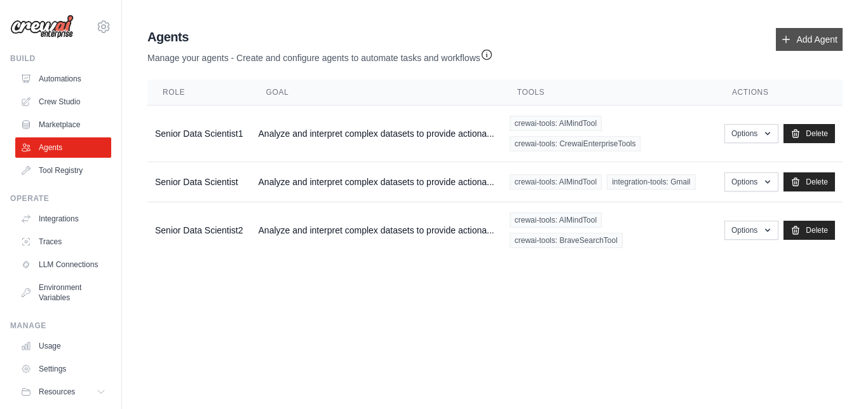 The height and width of the screenshot is (409, 868). What do you see at coordinates (199, 134) in the screenshot?
I see `td: Senior Data Scientist1` at bounding box center [199, 134].